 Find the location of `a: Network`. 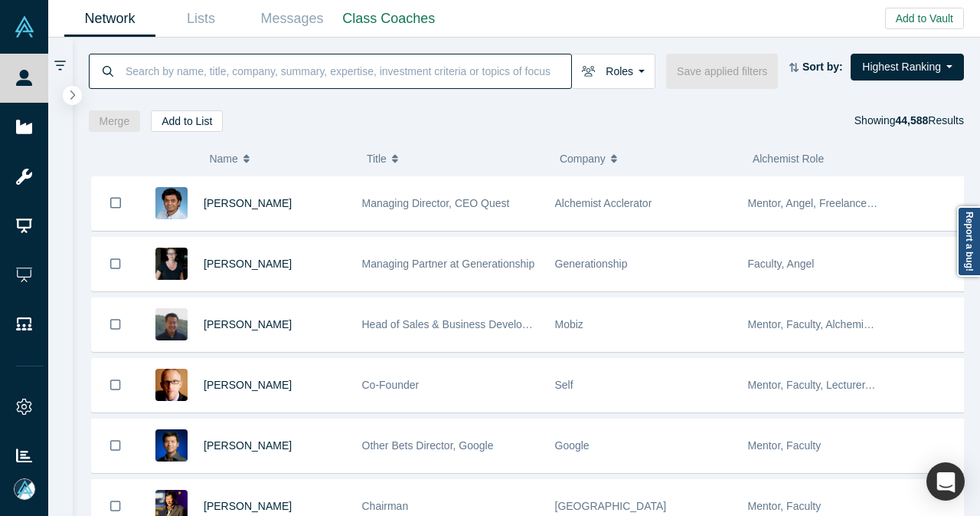

a: Network is located at coordinates (110, 18).